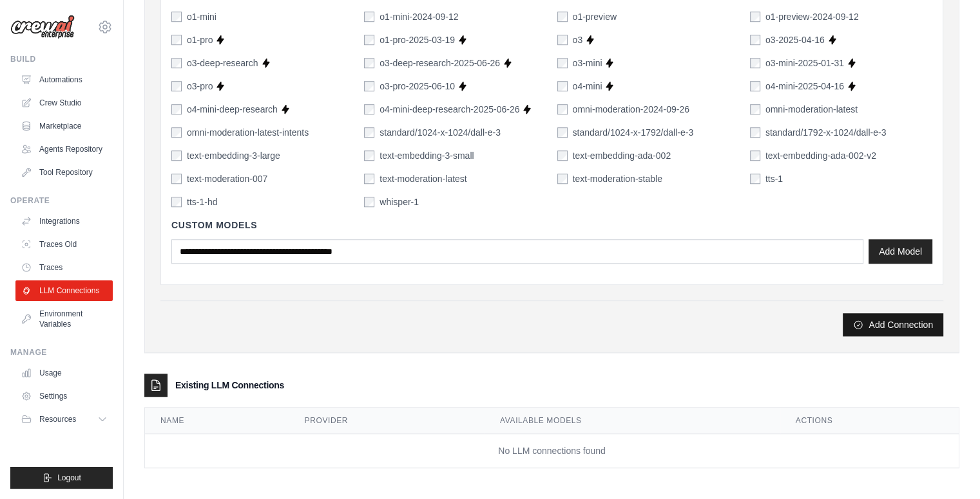 This screenshot has height=499, width=980. Describe the element at coordinates (587, 86) in the screenshot. I see `label: o4-mini` at that location.